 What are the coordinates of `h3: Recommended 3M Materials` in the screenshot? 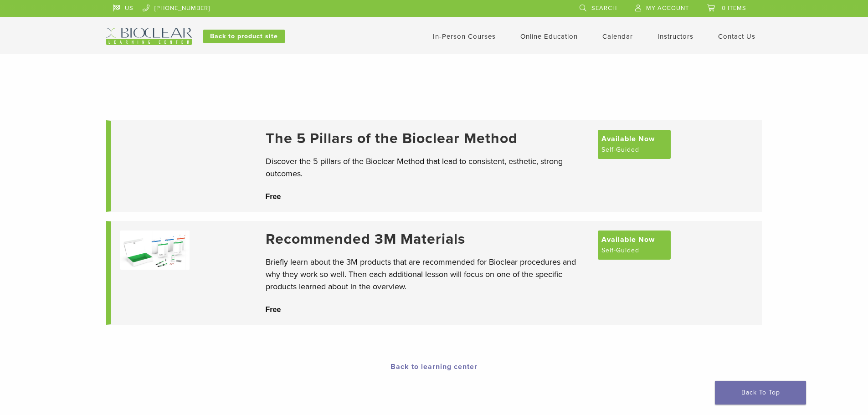 It's located at (427, 239).